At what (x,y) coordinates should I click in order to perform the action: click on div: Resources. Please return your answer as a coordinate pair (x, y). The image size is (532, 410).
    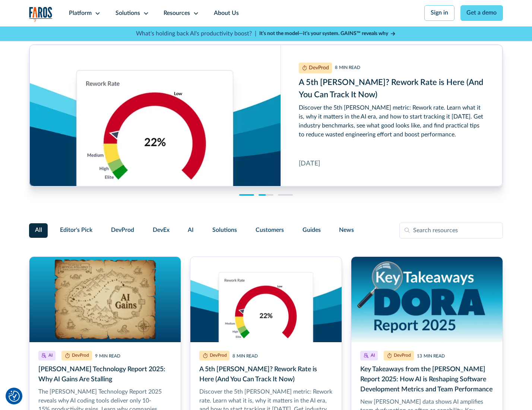
    Looking at the image, I should click on (176, 13).